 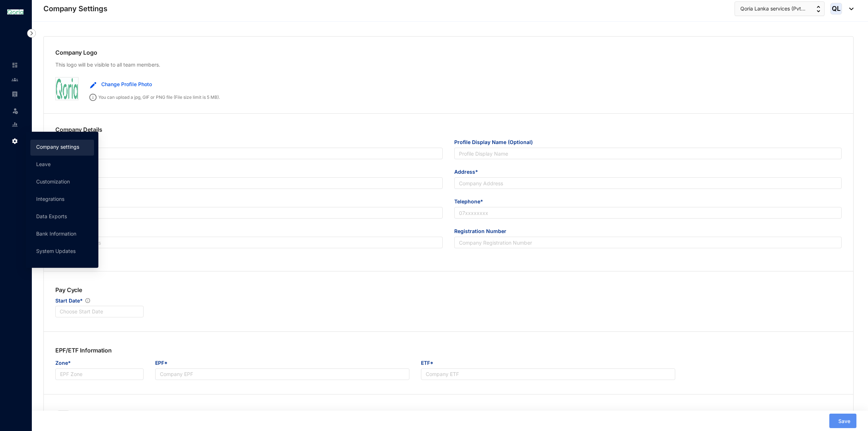 What do you see at coordinates (249, 232) in the screenshot?
I see `span: Branches` at bounding box center [249, 232].